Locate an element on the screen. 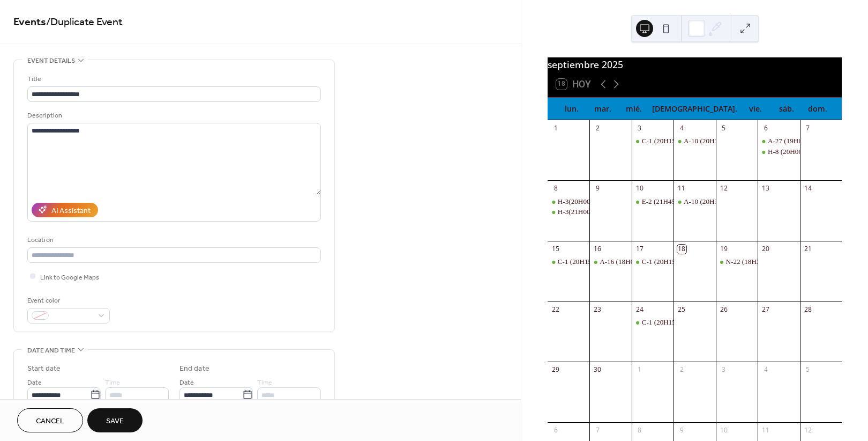 This screenshot has height=441, width=868. div: sáb. is located at coordinates (786, 108).